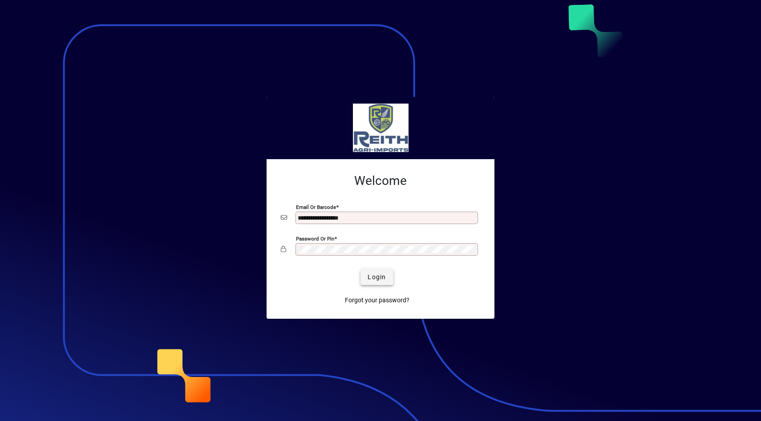 Image resolution: width=761 pixels, height=421 pixels. What do you see at coordinates (376, 277) in the screenshot?
I see `span: Login` at bounding box center [376, 277].